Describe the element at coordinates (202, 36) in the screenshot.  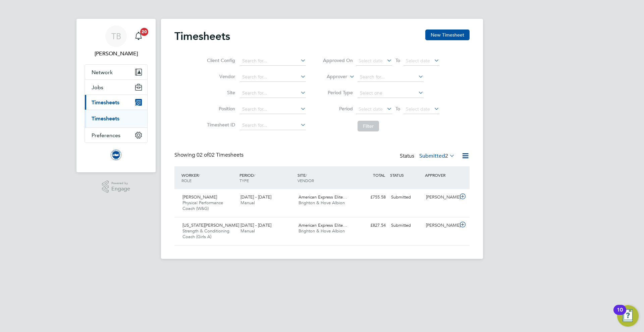
I see `h2: Timesheets` at that location.